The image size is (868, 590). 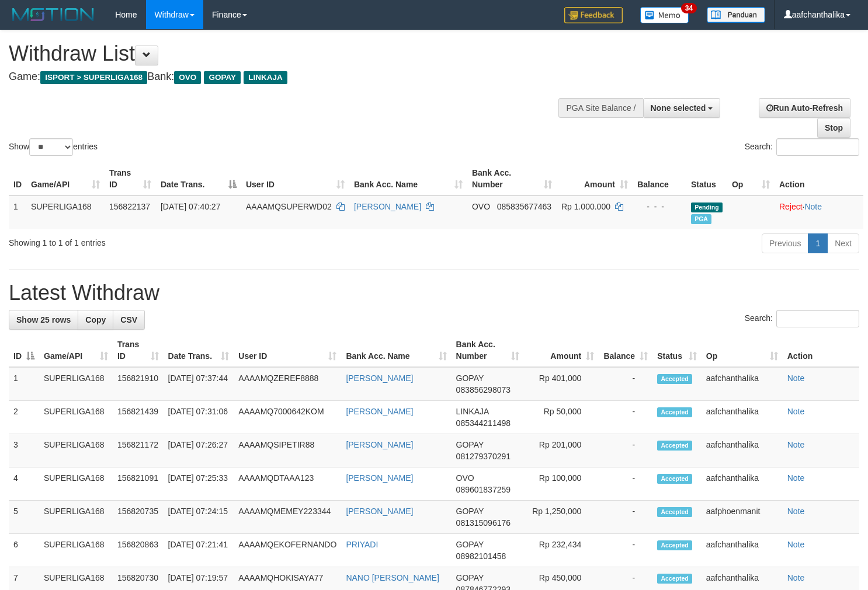 What do you see at coordinates (95, 320) in the screenshot?
I see `a: Copy` at bounding box center [95, 320].